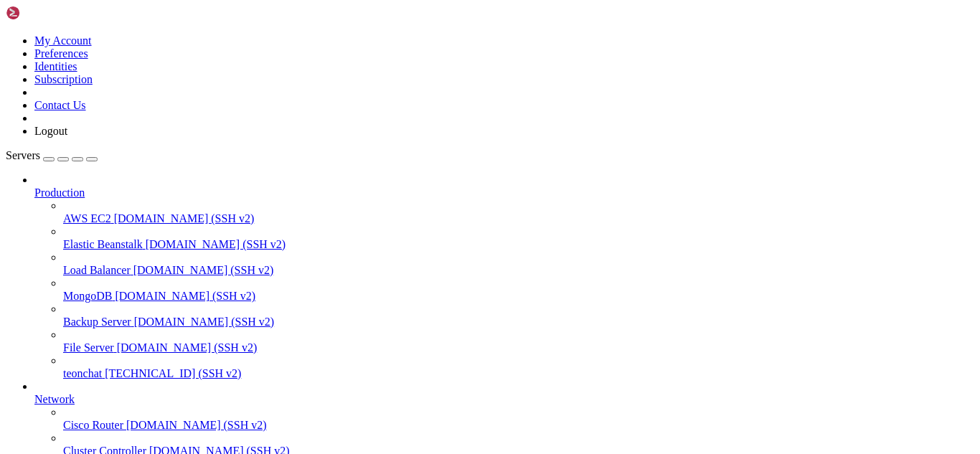 This screenshot has height=454, width=980. What do you see at coordinates (88, 347) in the screenshot?
I see `span: File Server` at bounding box center [88, 347].